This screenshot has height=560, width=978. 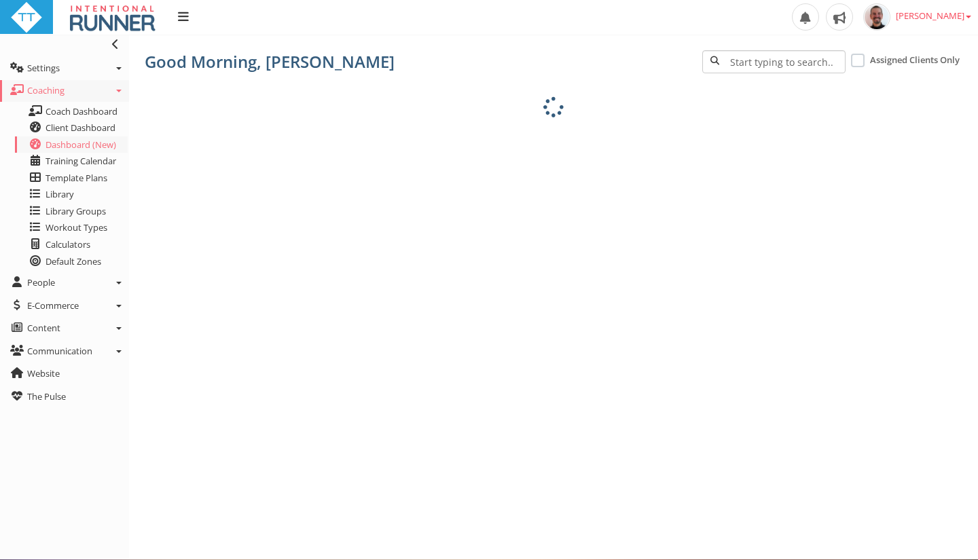 What do you see at coordinates (71, 244) in the screenshot?
I see `a: Calculators` at bounding box center [71, 244].